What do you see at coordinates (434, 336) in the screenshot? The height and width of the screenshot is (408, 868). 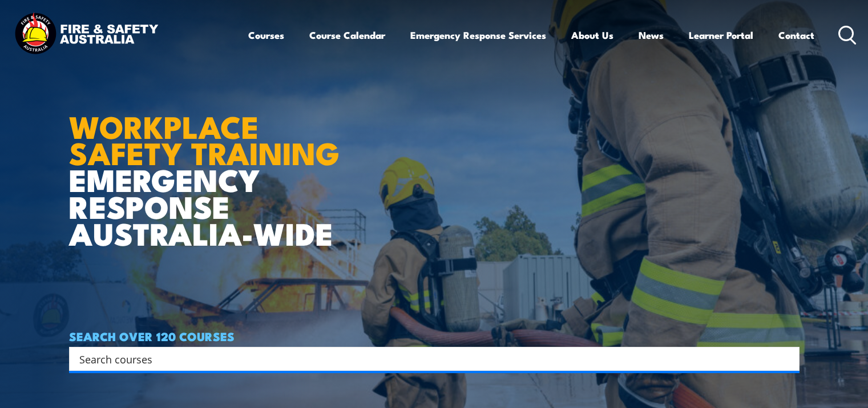 I see `h4: SEARCH OVER 120 COURSES` at bounding box center [434, 336].